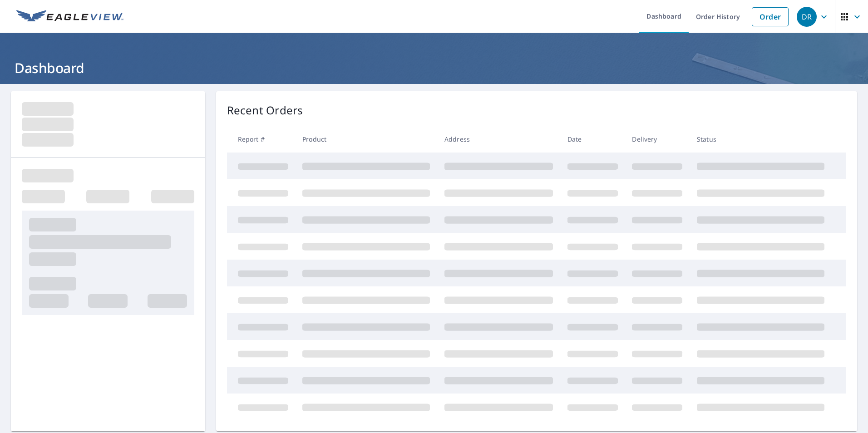 The height and width of the screenshot is (433, 868). I want to click on th: Report #, so click(261, 139).